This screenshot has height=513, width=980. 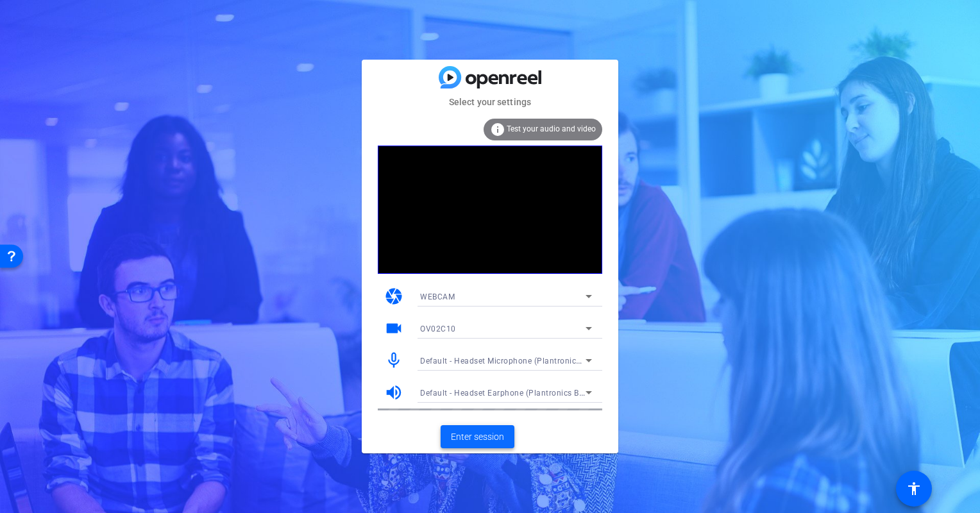 I want to click on mat-icon: videocam, so click(x=394, y=328).